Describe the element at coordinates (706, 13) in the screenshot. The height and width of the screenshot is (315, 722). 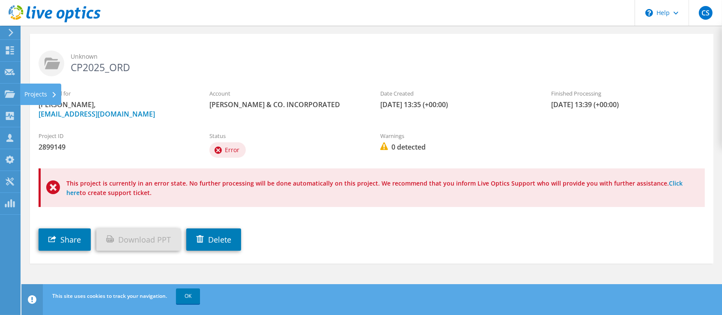
I see `span: CS` at that location.